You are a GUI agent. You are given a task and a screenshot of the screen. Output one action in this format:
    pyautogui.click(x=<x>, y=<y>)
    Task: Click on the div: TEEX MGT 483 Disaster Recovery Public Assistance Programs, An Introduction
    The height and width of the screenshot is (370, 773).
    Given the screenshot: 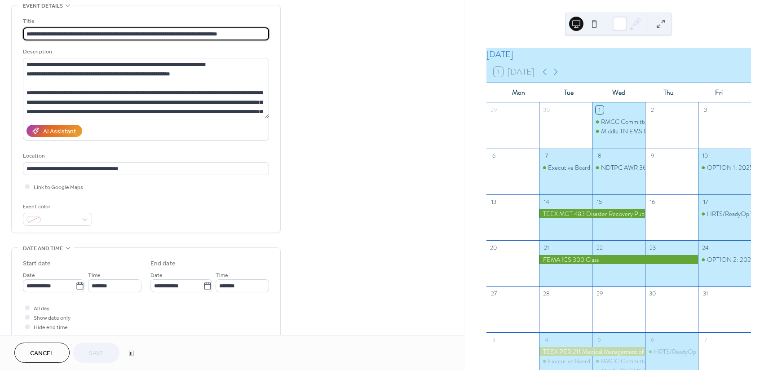 What is the action you would take?
    pyautogui.click(x=592, y=214)
    